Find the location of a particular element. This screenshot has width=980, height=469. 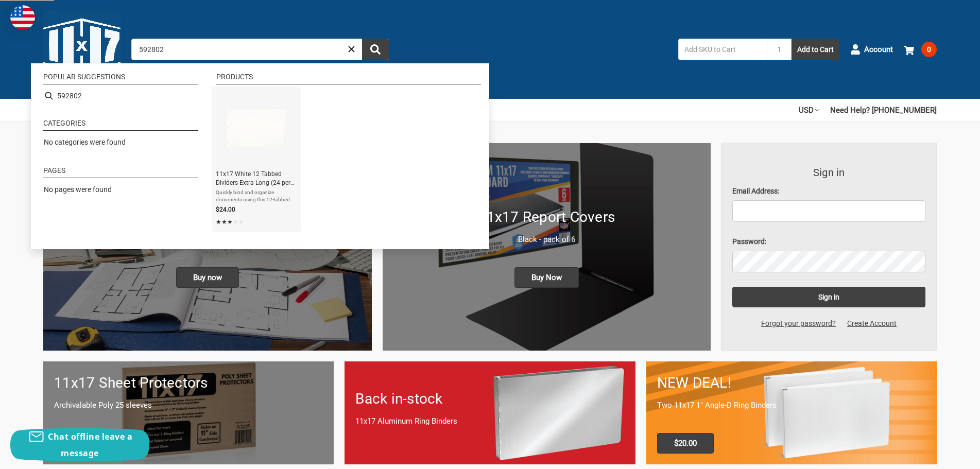

a: 11x17 Binder 2-pack only $20.00 NEW DEAL! Two 11x17 1" Angle-D Ring Binders $20.00 is located at coordinates (792, 413).